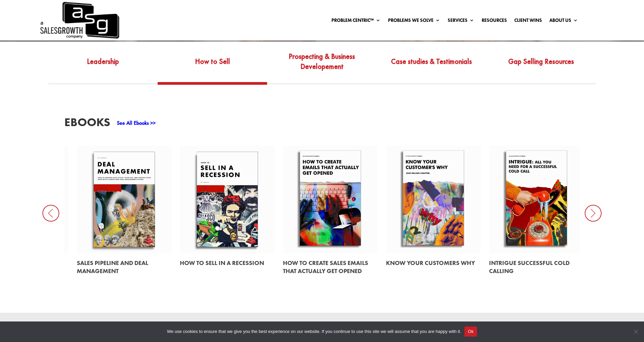  Describe the element at coordinates (431, 66) in the screenshot. I see `a: Case studies & Testimonials` at that location.